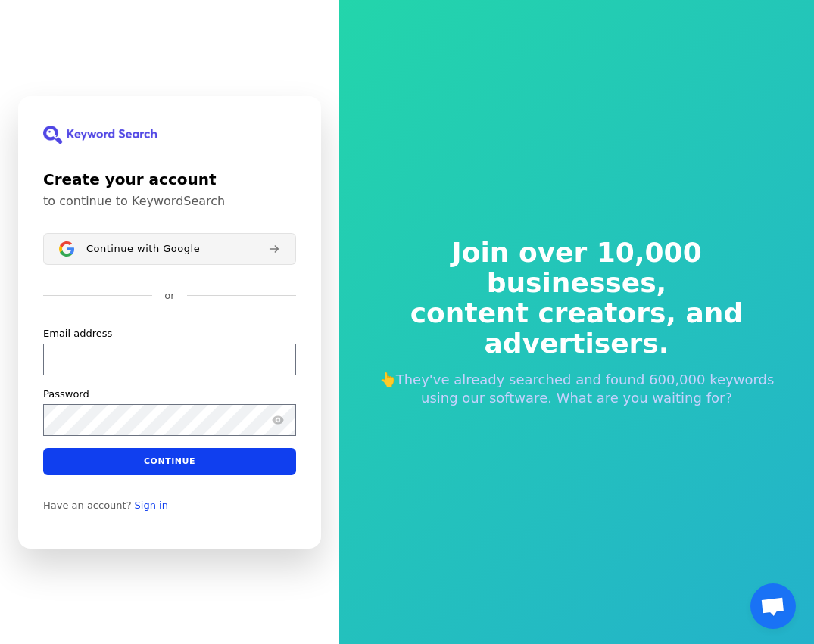 This screenshot has height=644, width=814. What do you see at coordinates (170, 179) in the screenshot?
I see `h1: Create your account` at bounding box center [170, 179].